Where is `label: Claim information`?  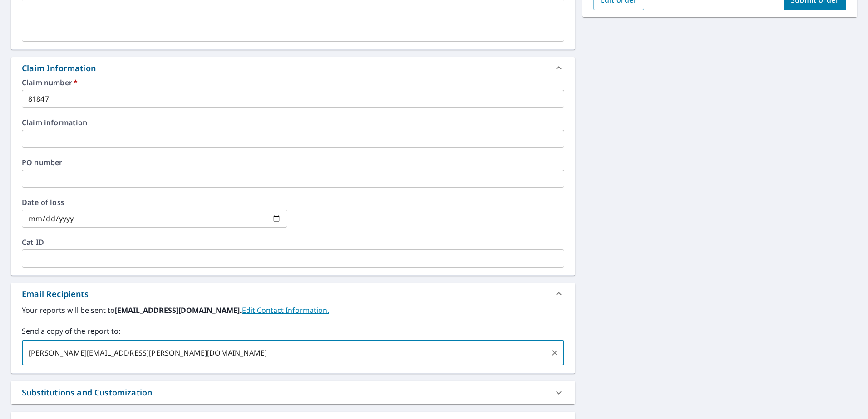 label: Claim information is located at coordinates (293, 122).